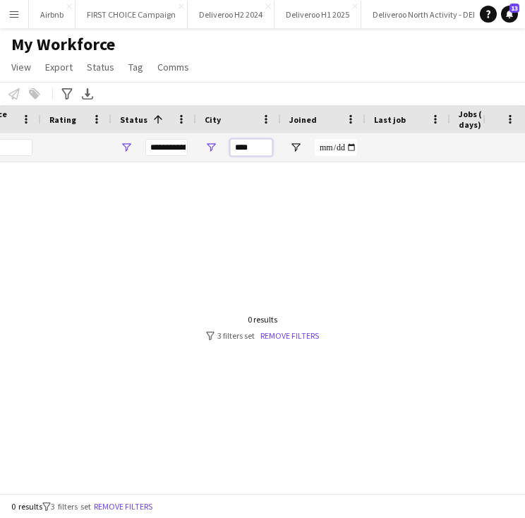 This screenshot has height=518, width=525. I want to click on a: Export, so click(59, 67).